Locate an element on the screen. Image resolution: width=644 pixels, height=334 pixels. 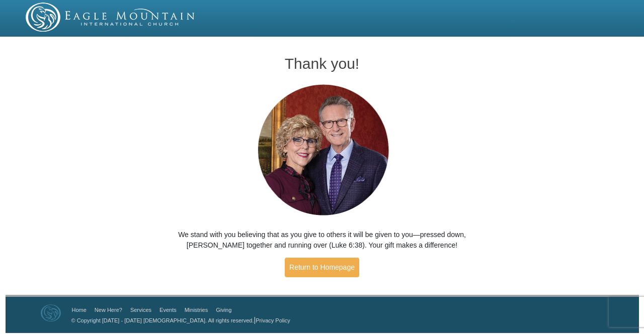
a: Services is located at coordinates (141, 310).